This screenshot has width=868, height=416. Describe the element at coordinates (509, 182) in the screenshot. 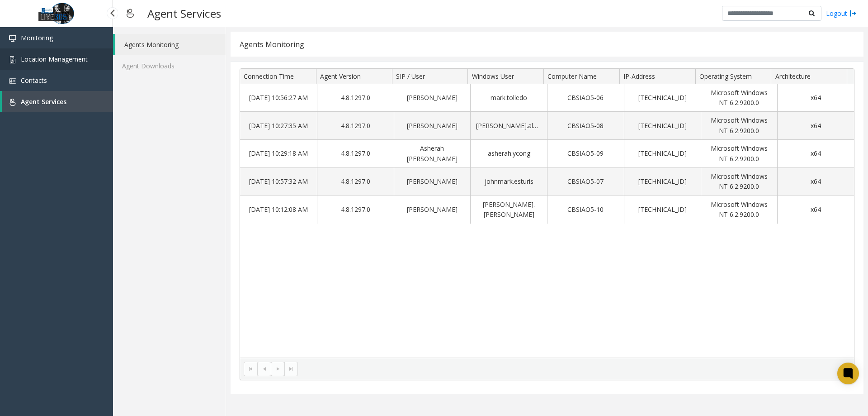

I see `td: johnmark.esturis` at that location.